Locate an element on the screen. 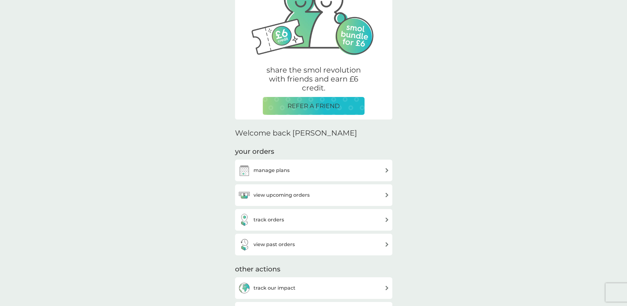 The height and width of the screenshot is (306, 627). h3: track orders is located at coordinates (269, 220).